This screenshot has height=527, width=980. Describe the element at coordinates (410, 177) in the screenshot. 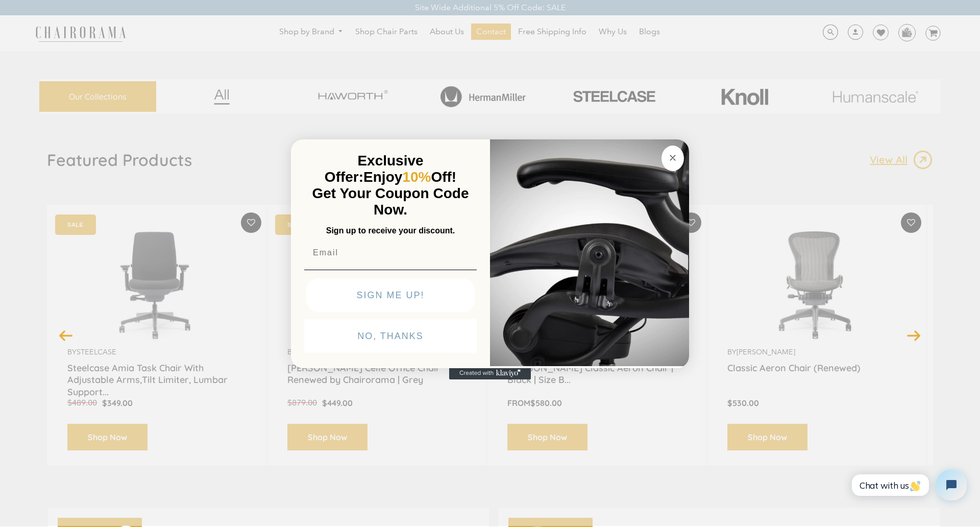

I see `span: Enjoy Off!` at that location.